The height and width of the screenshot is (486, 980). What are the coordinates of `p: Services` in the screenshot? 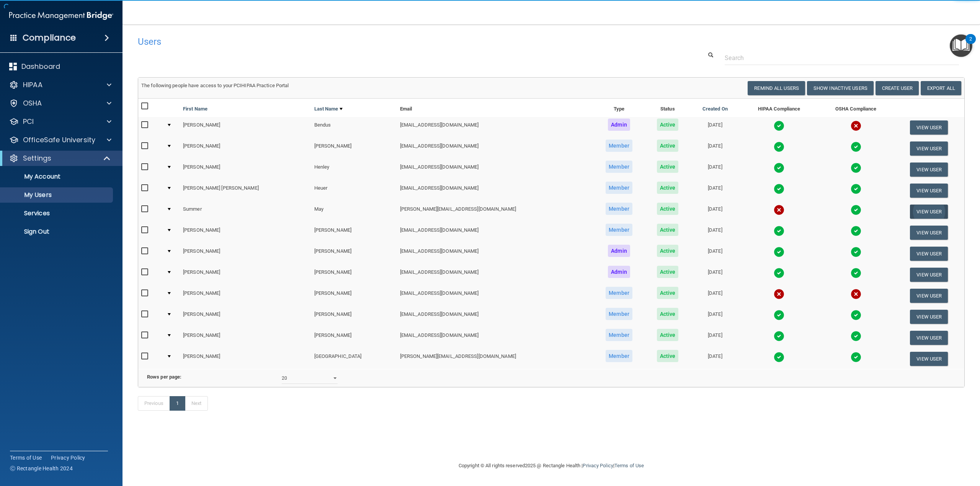 It's located at (57, 214).